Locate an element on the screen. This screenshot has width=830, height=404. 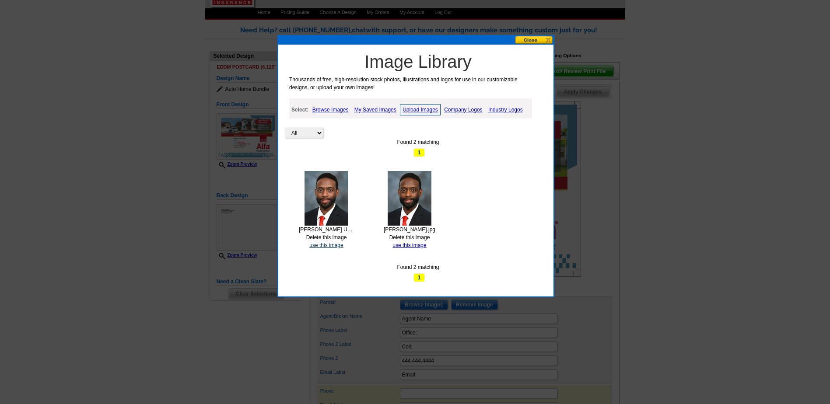
strong: Select: is located at coordinates (300, 110).